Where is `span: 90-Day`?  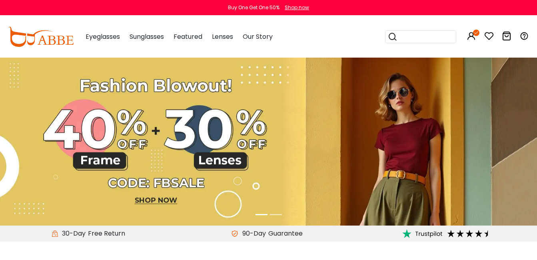
span: 90-Day is located at coordinates (252, 233).